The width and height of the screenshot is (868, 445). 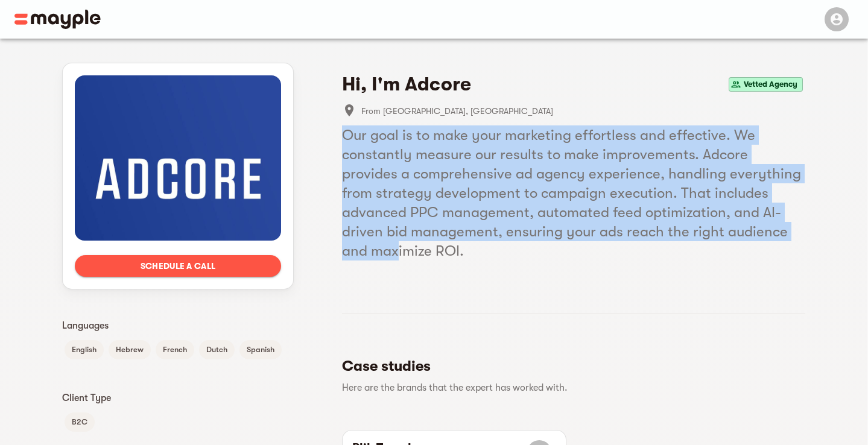 What do you see at coordinates (79, 422) in the screenshot?
I see `span: B2C` at bounding box center [79, 422].